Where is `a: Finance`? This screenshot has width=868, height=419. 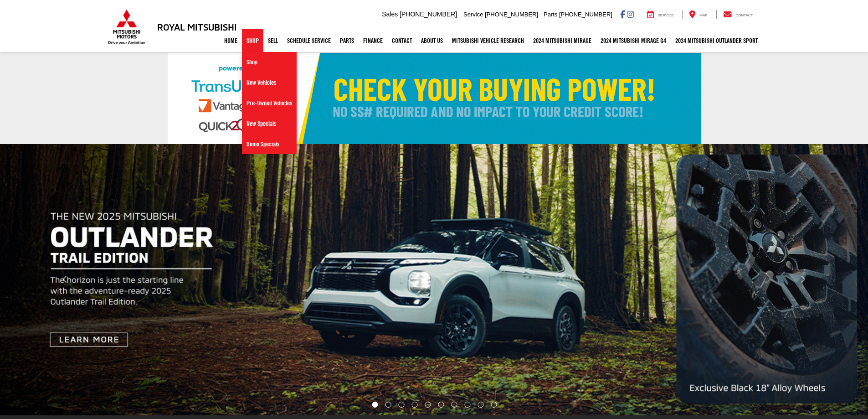 a: Finance is located at coordinates (373, 40).